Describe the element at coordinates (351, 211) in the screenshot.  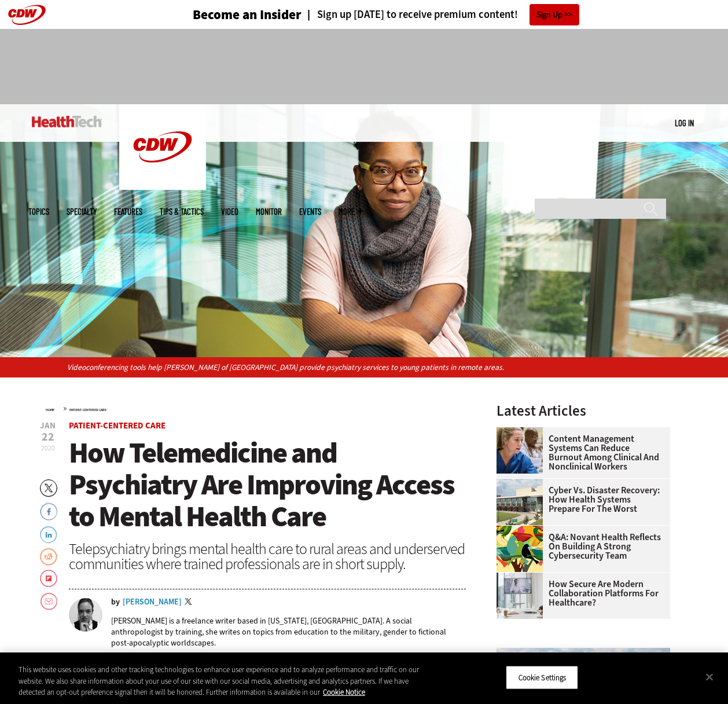
I see `span: More` at that location.